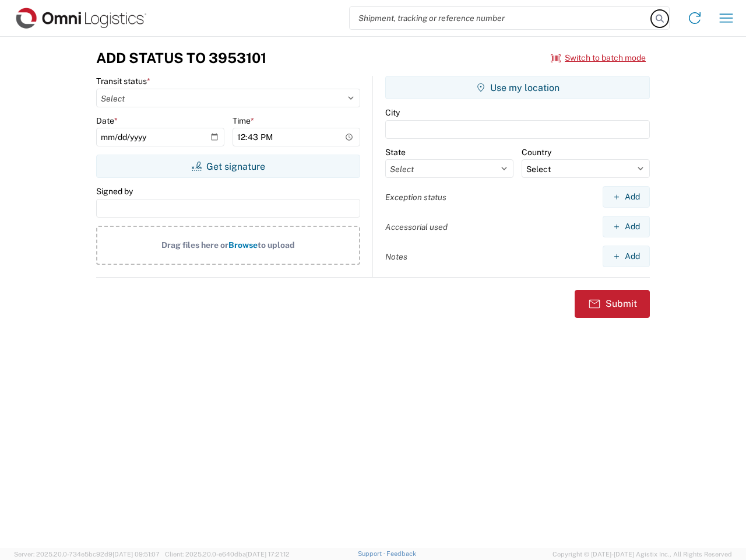 The height and width of the screenshot is (560, 746). I want to click on span: Browse, so click(243, 245).